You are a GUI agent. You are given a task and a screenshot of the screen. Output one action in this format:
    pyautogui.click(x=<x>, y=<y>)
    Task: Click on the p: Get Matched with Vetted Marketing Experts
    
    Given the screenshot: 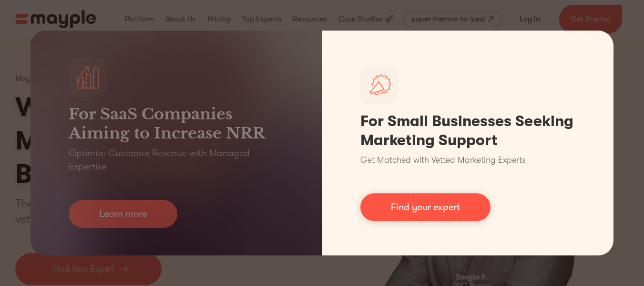 What is the action you would take?
    pyautogui.click(x=443, y=160)
    